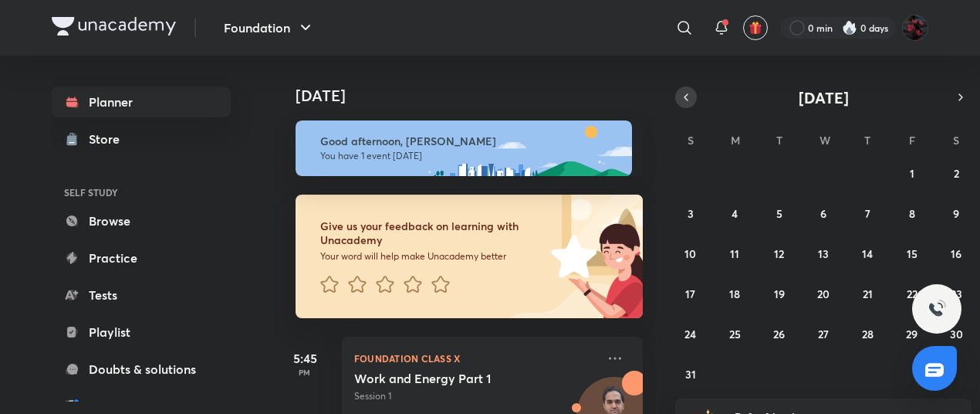  Describe the element at coordinates (867, 253) in the screenshot. I see `button: August 14, 2025` at that location.